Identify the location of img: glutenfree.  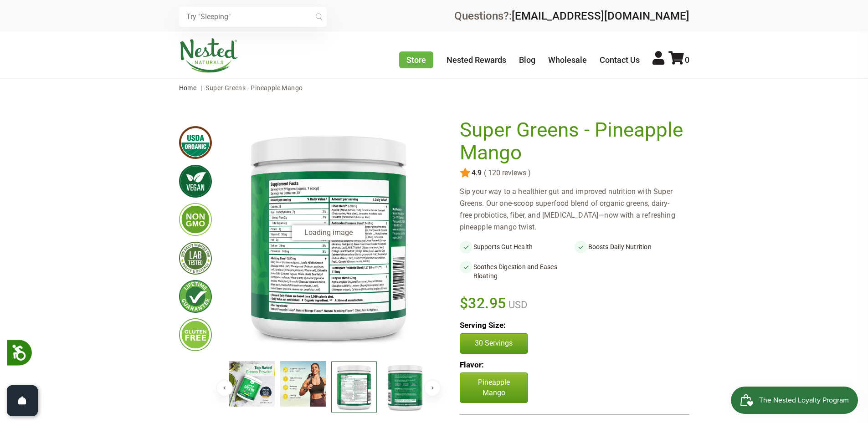
(195, 334).